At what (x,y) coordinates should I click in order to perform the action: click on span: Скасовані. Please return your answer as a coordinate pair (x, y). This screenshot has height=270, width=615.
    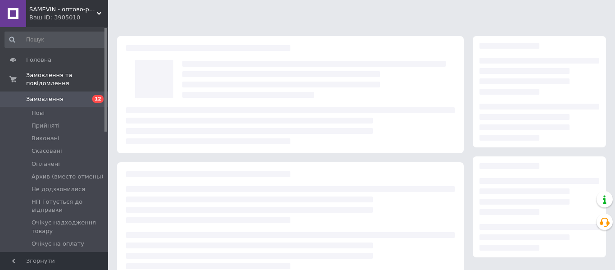
    Looking at the image, I should click on (47, 151).